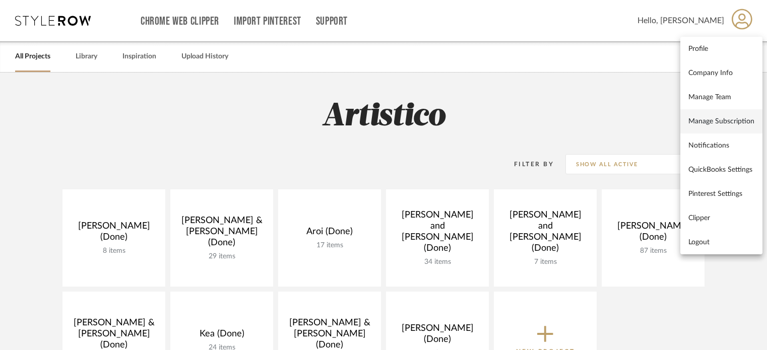 This screenshot has width=767, height=350. I want to click on span: Company Info, so click(721, 73).